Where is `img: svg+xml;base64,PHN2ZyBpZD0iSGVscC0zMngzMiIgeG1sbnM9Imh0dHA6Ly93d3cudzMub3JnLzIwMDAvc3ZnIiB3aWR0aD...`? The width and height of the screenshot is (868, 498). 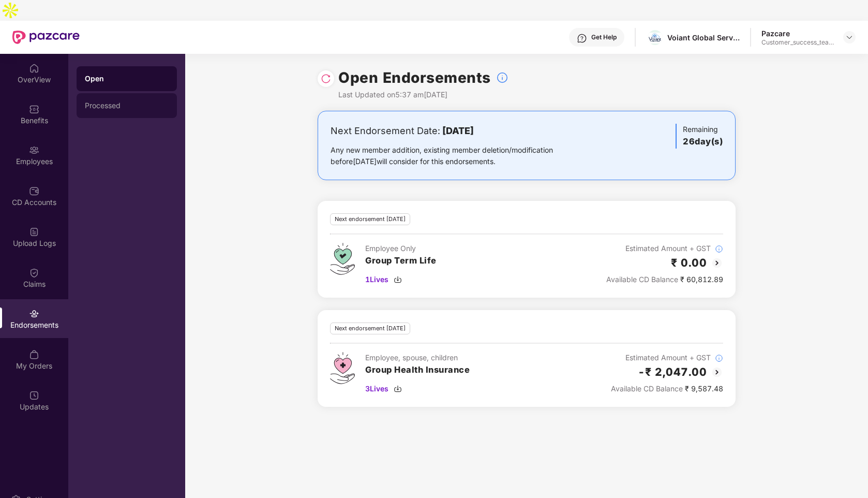
img: svg+xml;base64,PHN2ZyBpZD0iSGVscC0zMngzMiIgeG1sbnM9Imh0dHA6Ly93d3cudzMub3JnLzIwMDAvc3ZnIiB3aWR0aD... is located at coordinates (582, 38).